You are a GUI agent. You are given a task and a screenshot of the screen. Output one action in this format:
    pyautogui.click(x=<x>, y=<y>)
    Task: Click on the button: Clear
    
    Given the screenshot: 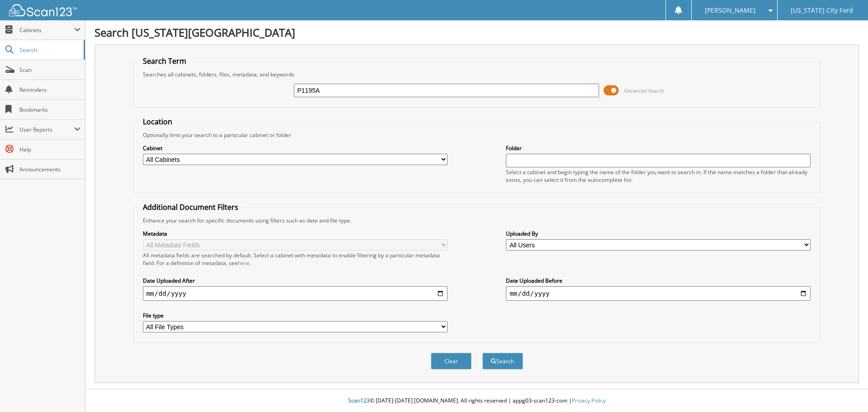 What is the action you would take?
    pyautogui.click(x=451, y=361)
    